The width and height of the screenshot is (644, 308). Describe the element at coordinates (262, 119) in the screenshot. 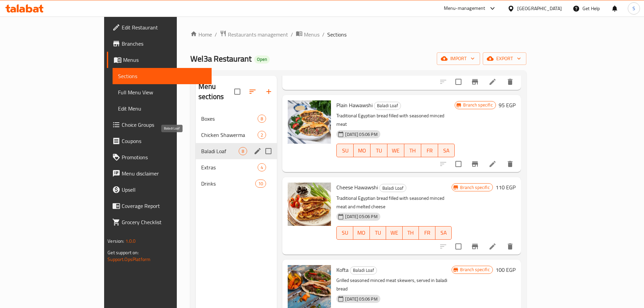

I see `span: 8` at that location.